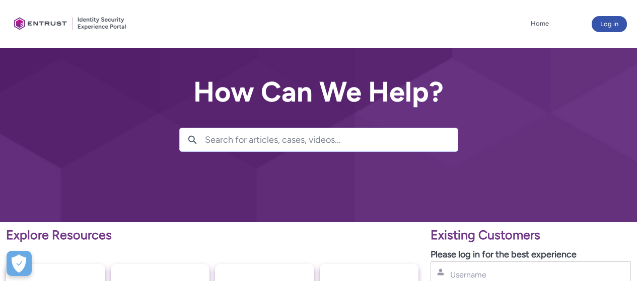  I want to click on button: Open Preferences, so click(19, 264).